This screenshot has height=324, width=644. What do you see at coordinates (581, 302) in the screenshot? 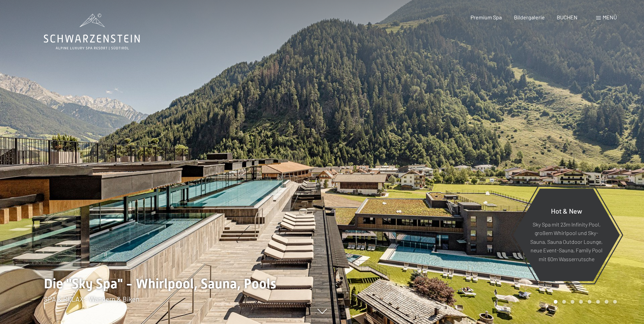
I see `div: Carousel Page 4` at bounding box center [581, 302].